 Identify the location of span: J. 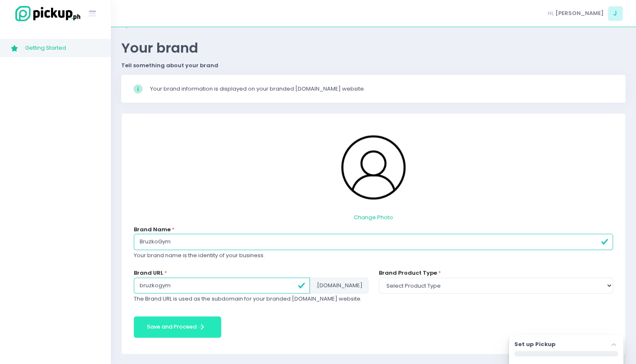
(615, 14).